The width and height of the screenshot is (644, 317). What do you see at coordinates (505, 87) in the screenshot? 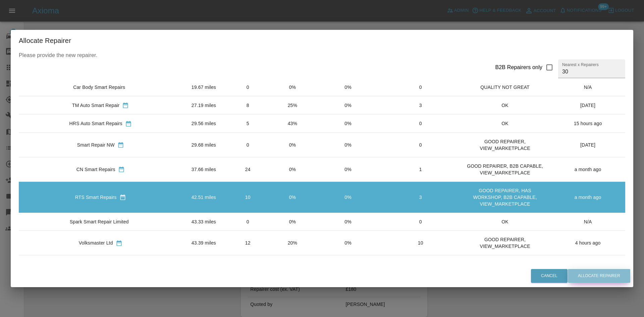
I see `td: QUALITY NOT GREAT` at bounding box center [505, 87].